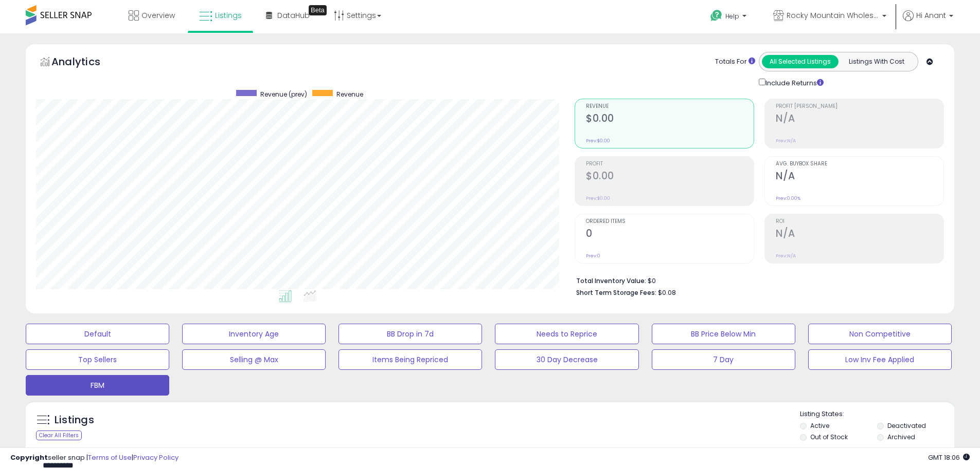 Image resolution: width=980 pixels, height=468 pixels. Describe the element at coordinates (757, 280) in the screenshot. I see `li: $0` at that location.